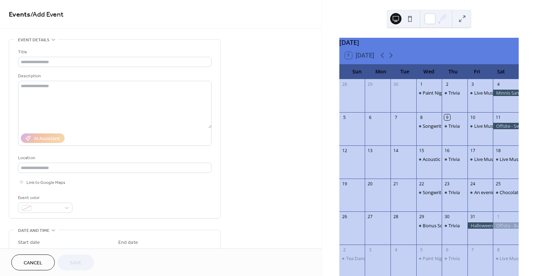 Image resolution: width=536 pixels, height=276 pixels. I want to click on div: Minnis Sanctuary adoption event, so click(506, 93).